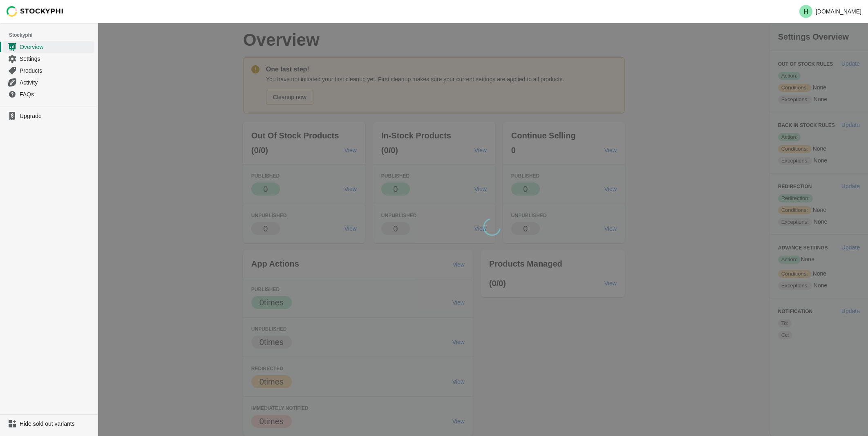  Describe the element at coordinates (56, 70) in the screenshot. I see `span: Products` at that location.